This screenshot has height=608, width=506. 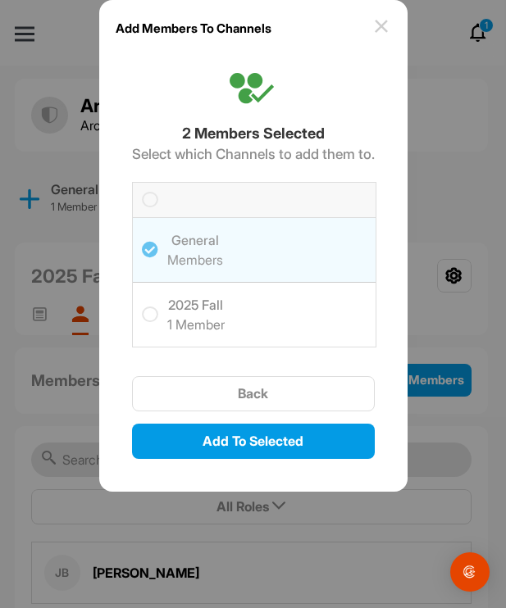 What do you see at coordinates (196, 325) in the screenshot?
I see `h6: 1 Member` at bounding box center [196, 325].